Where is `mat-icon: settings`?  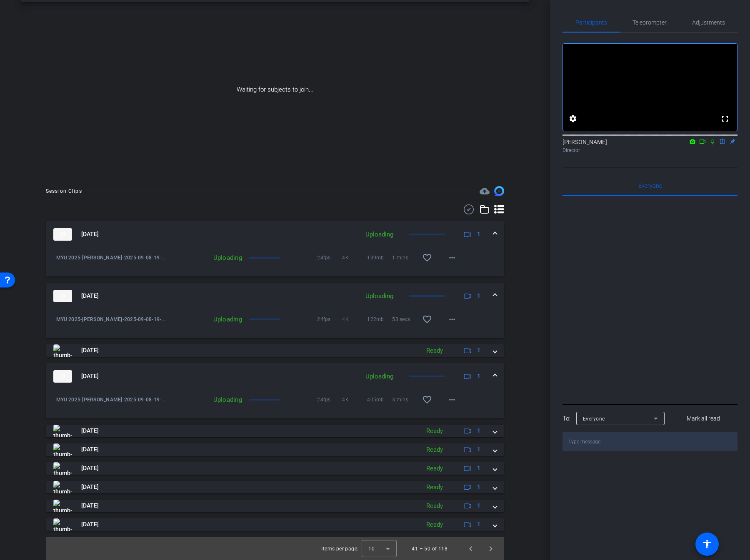
mat-icon: settings is located at coordinates (573, 118).